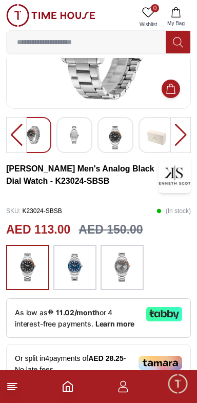 Image resolution: width=197 pixels, height=403 pixels. I want to click on p: K23024-SBSB, so click(34, 211).